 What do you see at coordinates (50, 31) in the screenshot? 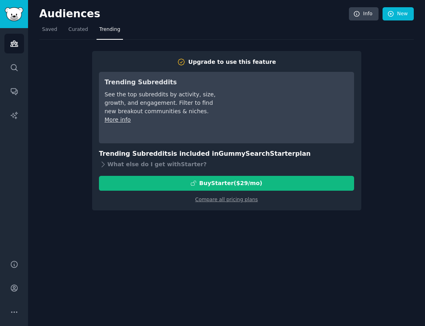
I see `a: Saved` at bounding box center [50, 31].